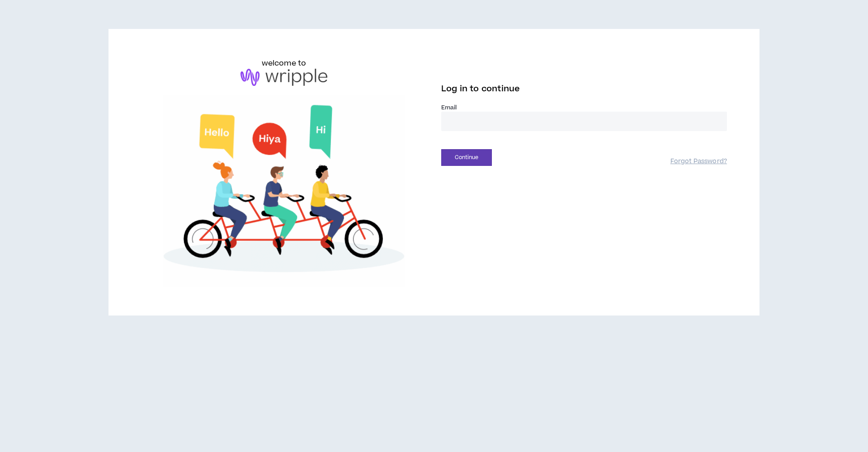 This screenshot has height=452, width=868. I want to click on img: logo-brand.png, so click(284, 77).